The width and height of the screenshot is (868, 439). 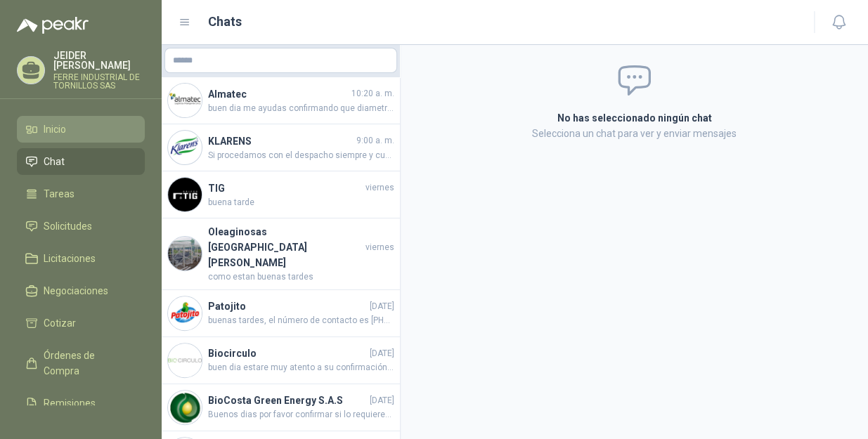 I want to click on h4: KLARENS, so click(x=280, y=142).